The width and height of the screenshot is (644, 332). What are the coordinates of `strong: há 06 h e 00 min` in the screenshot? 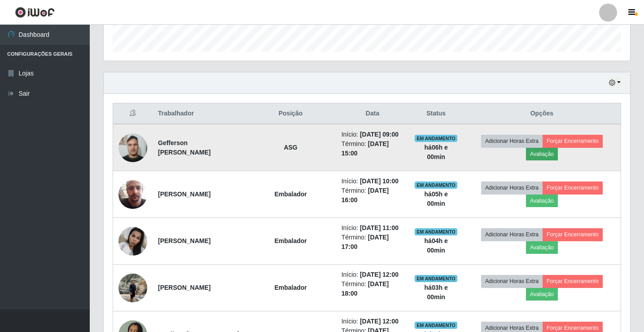 It's located at (436, 152).